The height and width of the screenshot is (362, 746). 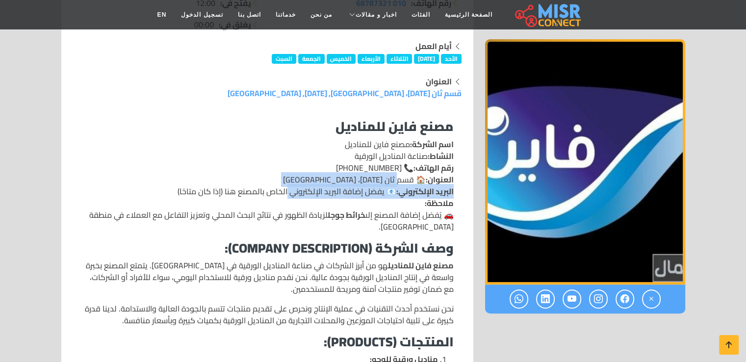 What do you see at coordinates (202, 15) in the screenshot?
I see `a: تسجيل الدخول` at bounding box center [202, 15].